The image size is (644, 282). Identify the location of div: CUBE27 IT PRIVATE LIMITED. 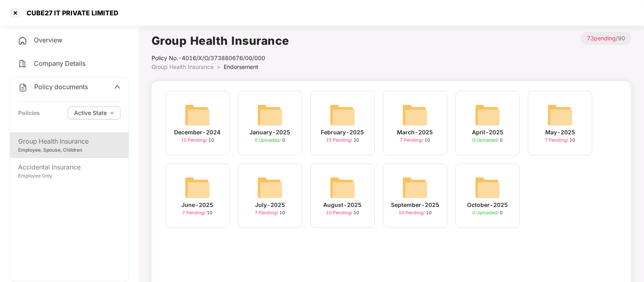
(70, 13).